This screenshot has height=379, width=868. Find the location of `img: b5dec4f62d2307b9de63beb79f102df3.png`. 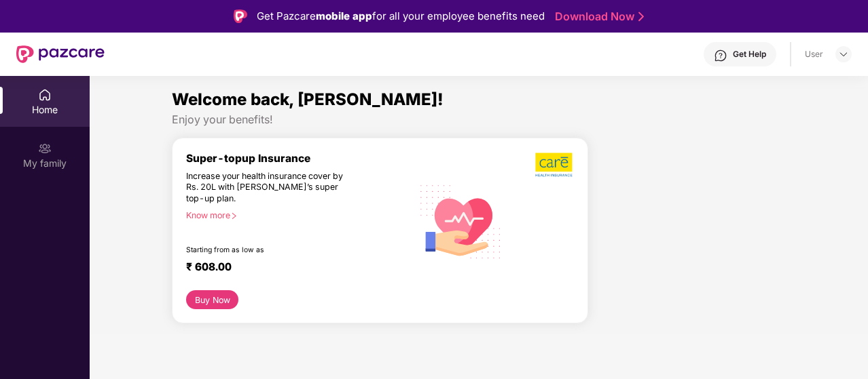

img: b5dec4f62d2307b9de63beb79f102df3.png is located at coordinates (554, 165).